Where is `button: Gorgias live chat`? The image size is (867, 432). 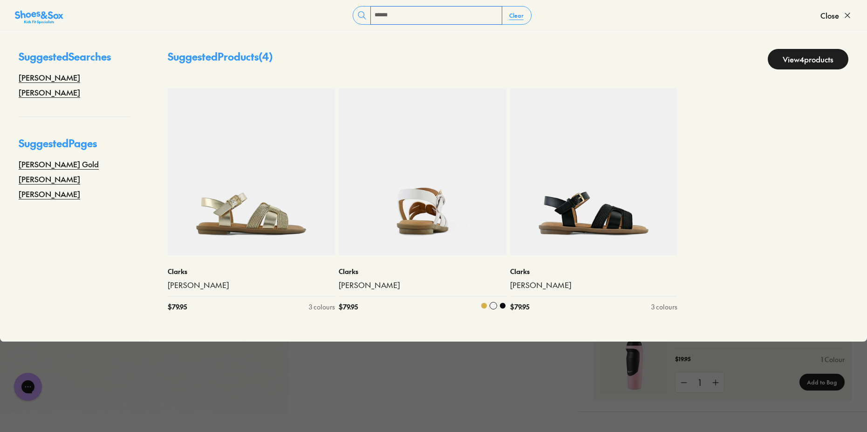
button: Gorgias live chat is located at coordinates (19, 17).